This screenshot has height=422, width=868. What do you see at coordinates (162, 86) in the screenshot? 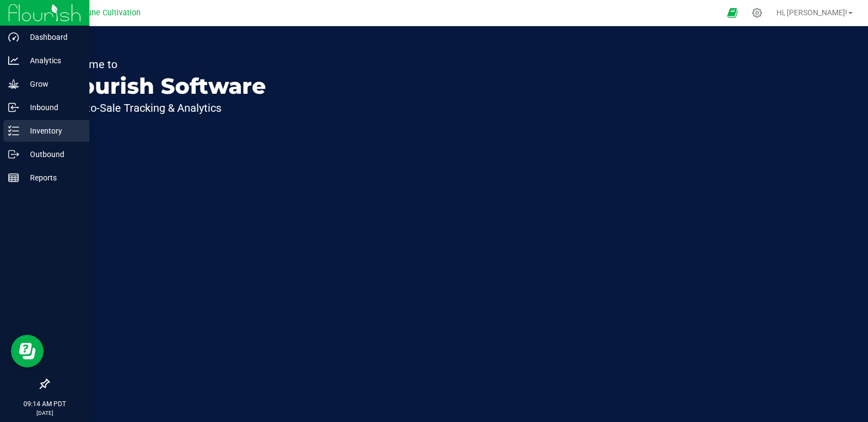
I see `p: Flourish Software` at bounding box center [162, 86].